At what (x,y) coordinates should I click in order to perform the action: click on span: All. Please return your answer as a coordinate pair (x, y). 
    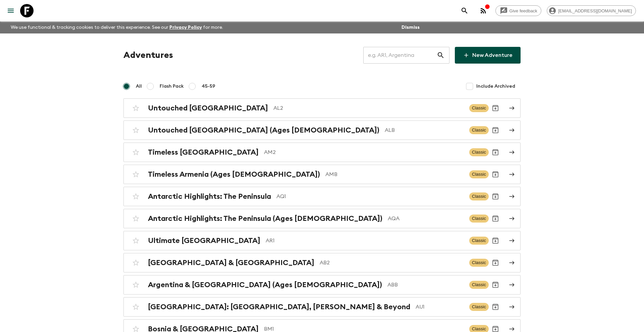
    Looking at the image, I should click on (139, 86).